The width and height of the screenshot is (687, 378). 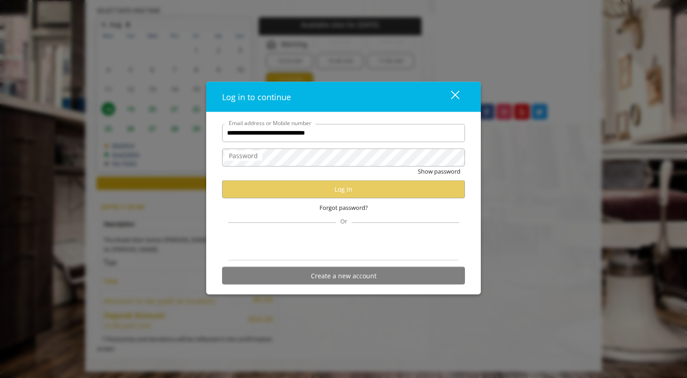 I want to click on button: Show password, so click(x=439, y=171).